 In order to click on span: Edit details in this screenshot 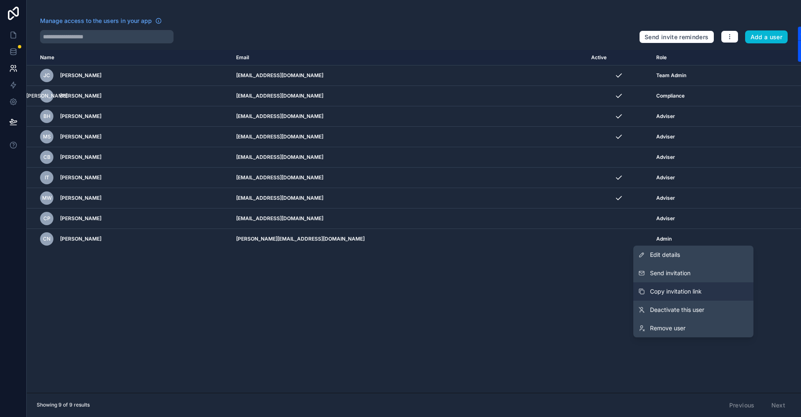, I will do `click(665, 255)`.